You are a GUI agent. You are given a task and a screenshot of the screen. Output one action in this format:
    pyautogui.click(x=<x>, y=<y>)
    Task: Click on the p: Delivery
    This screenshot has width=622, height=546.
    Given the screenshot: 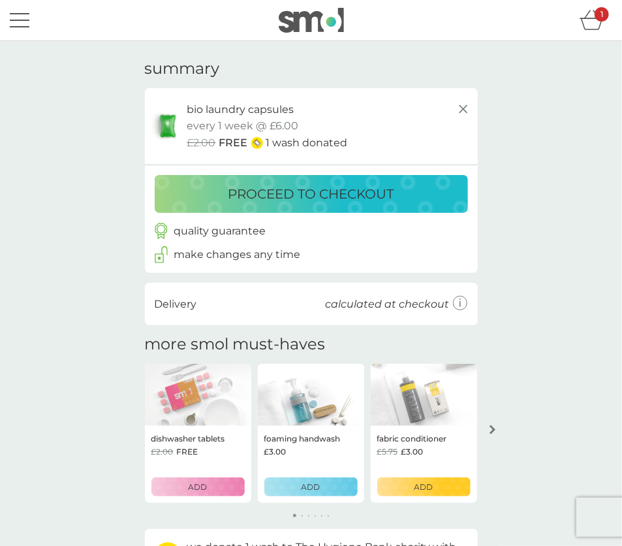 What is the action you would take?
    pyautogui.click(x=176, y=304)
    